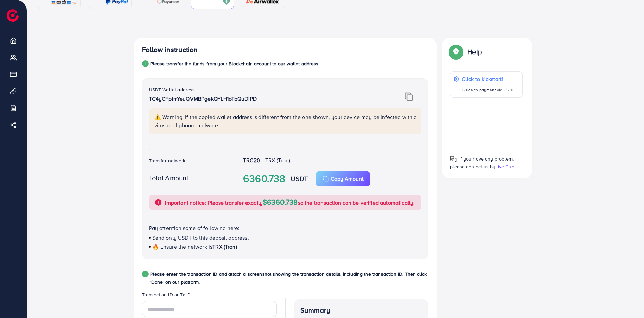 This screenshot has height=318, width=644. Describe the element at coordinates (169, 178) in the screenshot. I see `label: Total Amount` at that location.